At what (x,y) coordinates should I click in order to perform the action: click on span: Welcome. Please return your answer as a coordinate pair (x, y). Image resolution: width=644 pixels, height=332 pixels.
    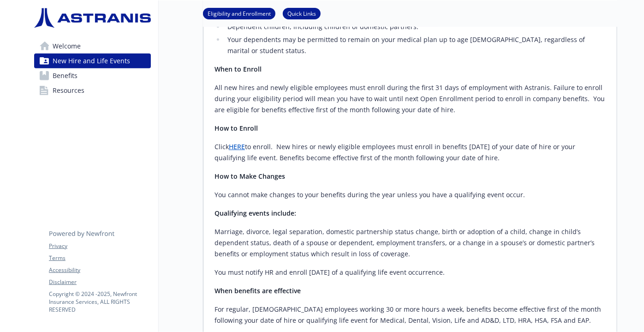
    Looking at the image, I should click on (66, 46).